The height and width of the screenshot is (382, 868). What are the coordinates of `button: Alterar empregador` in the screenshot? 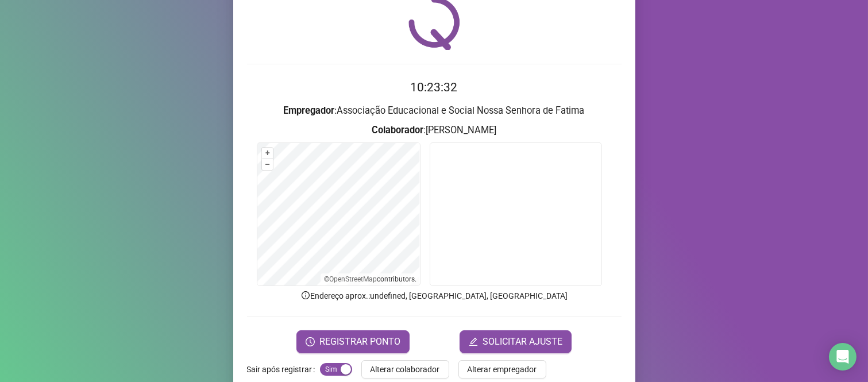 It's located at (502, 369).